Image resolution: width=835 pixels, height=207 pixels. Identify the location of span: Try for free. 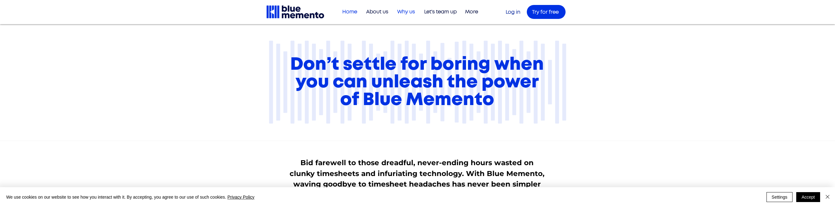
(545, 12).